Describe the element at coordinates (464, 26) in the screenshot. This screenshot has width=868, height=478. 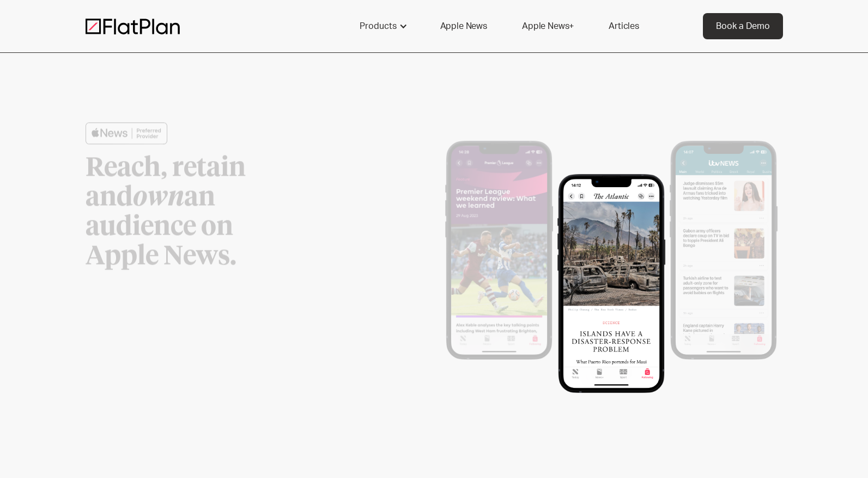
I see `a: Apple News` at that location.